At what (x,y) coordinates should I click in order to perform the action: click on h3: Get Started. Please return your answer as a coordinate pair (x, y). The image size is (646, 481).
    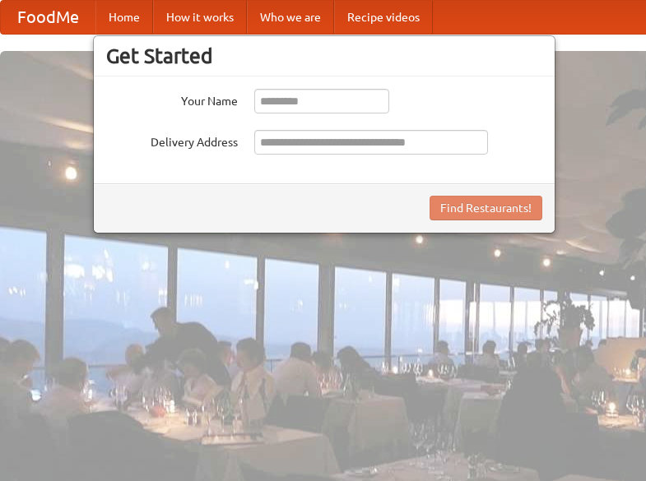
    Looking at the image, I should click on (324, 56).